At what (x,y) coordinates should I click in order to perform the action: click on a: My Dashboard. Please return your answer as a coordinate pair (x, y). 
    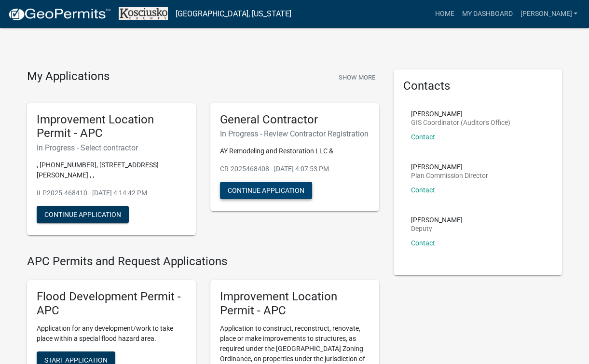
    Looking at the image, I should click on (487, 14).